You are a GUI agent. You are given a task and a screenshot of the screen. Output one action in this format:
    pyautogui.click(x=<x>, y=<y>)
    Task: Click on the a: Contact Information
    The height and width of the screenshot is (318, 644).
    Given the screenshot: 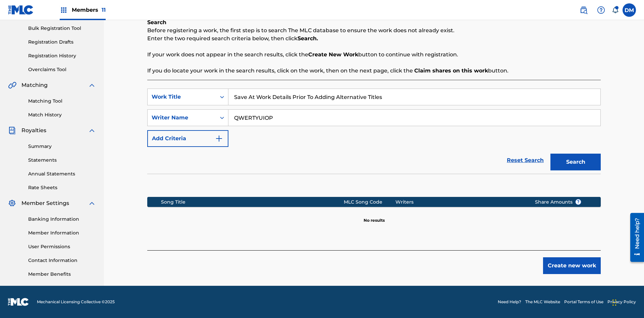 What is the action you would take?
    pyautogui.click(x=62, y=260)
    